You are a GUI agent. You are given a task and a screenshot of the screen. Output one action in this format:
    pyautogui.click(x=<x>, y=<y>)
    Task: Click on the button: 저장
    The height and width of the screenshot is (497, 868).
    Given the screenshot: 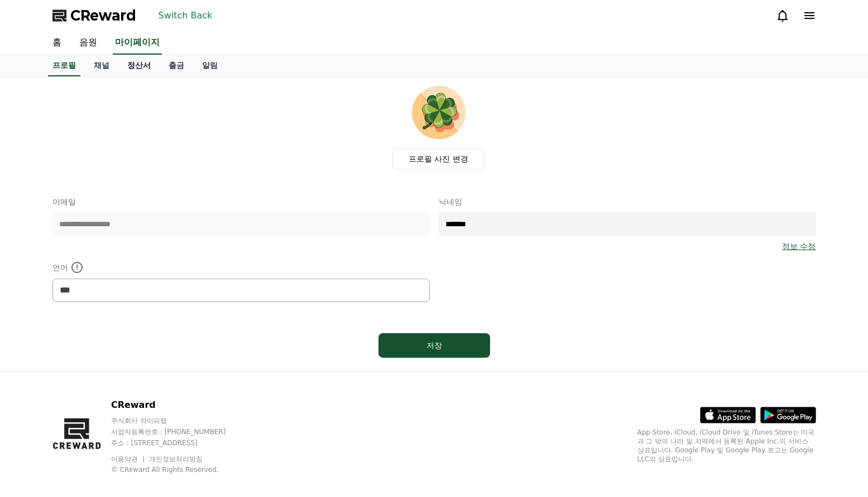 What is the action you would take?
    pyautogui.click(x=434, y=345)
    